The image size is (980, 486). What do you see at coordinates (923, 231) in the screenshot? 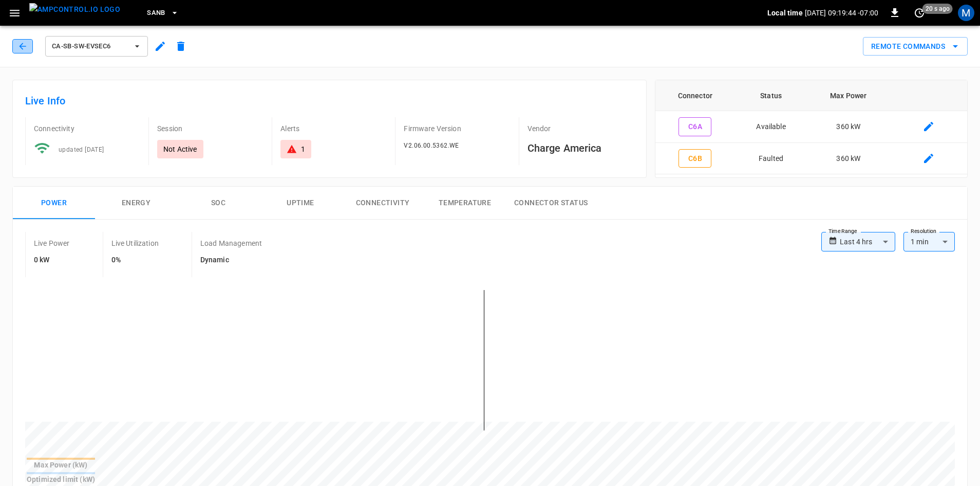
I see `label: Resolution` at bounding box center [923, 231].